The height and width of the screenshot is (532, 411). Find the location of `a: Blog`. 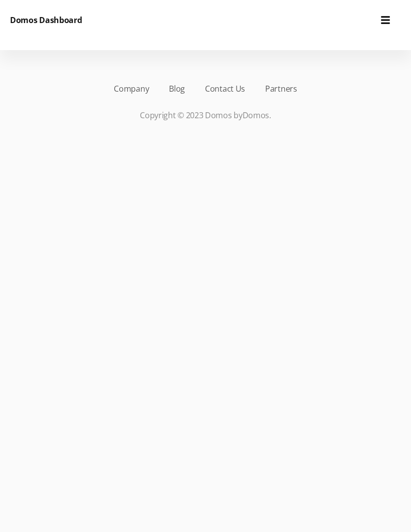

a: Blog is located at coordinates (177, 89).